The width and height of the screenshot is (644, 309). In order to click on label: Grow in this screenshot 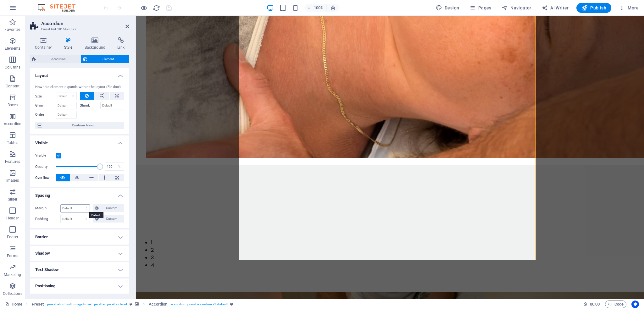, I will do `click(45, 105)`.